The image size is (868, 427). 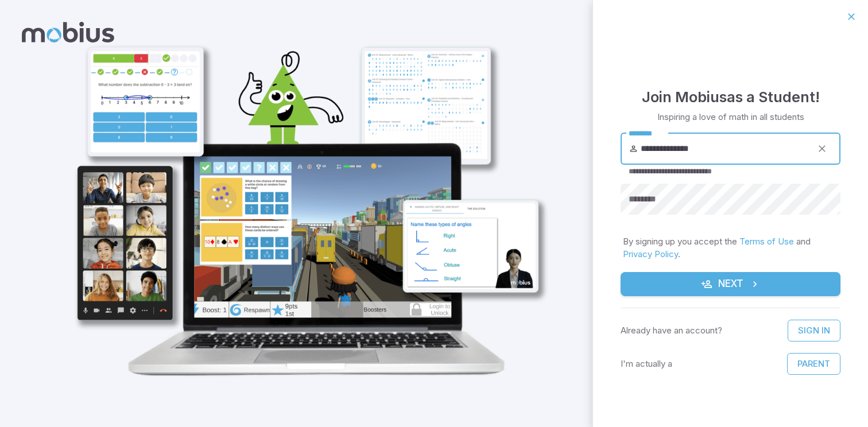 I want to click on p: I'm actually a, so click(x=646, y=364).